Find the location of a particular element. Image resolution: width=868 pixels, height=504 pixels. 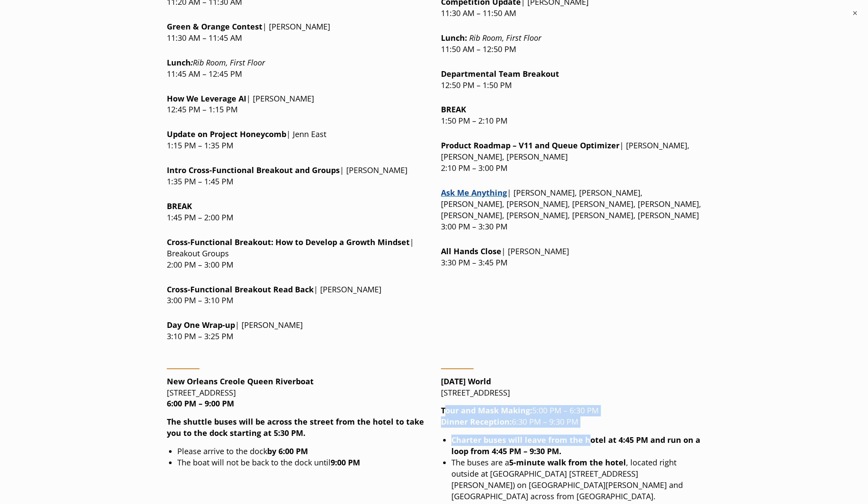

strong: Intro Cross-Functional Breakout and Groups is located at coordinates (253, 170).